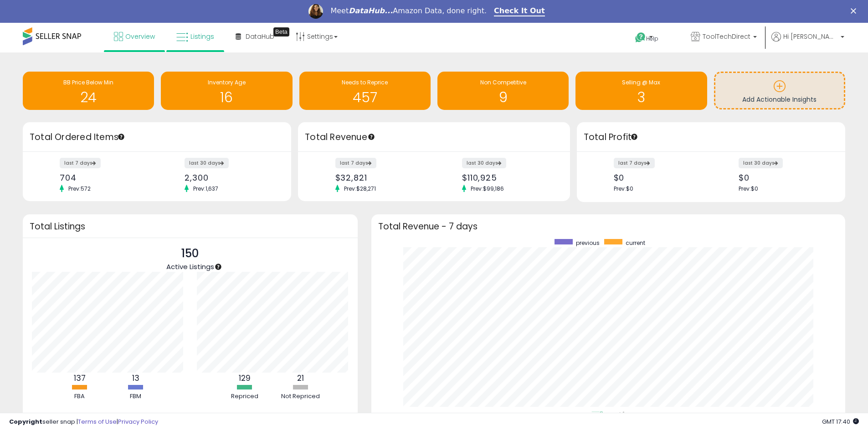 This screenshot has width=868, height=431. I want to click on a: Listings, so click(195, 36).